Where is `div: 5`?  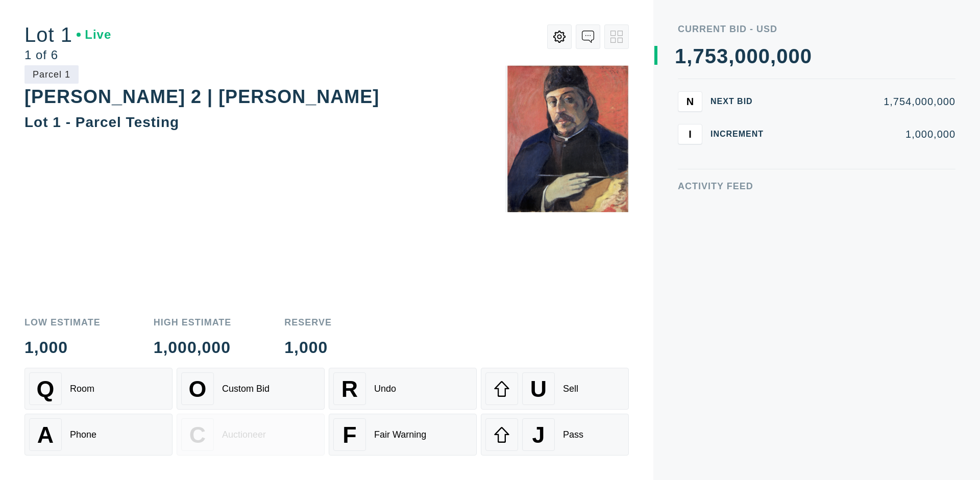 div: 5 is located at coordinates (711, 56).